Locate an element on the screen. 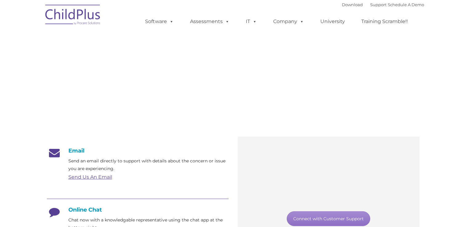 This screenshot has width=466, height=227. a: Connect with Customer Support is located at coordinates (328, 219).